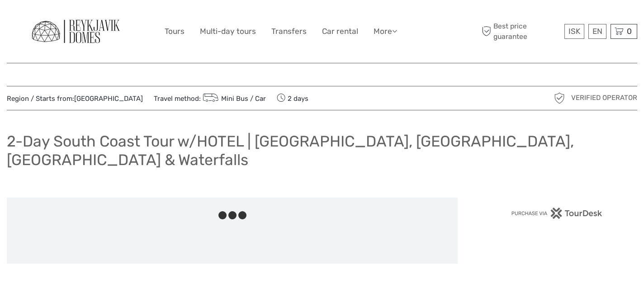 Image resolution: width=644 pixels, height=303 pixels. What do you see at coordinates (74, 98) in the screenshot?
I see `span: Region / Starts from:` at bounding box center [74, 98].